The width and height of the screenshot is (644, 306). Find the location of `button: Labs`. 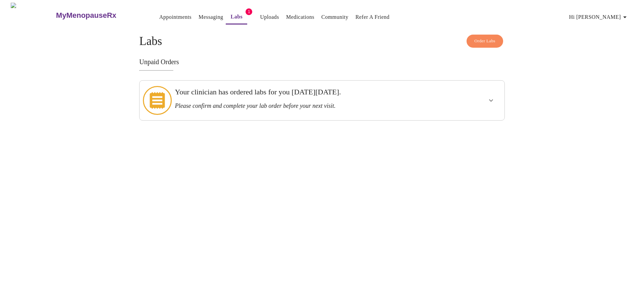

button: Labs is located at coordinates (237, 17).